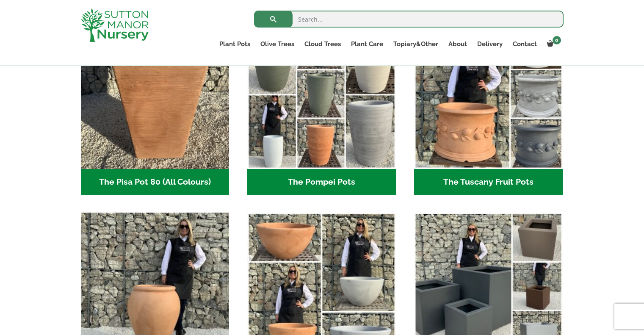  Describe the element at coordinates (235, 44) in the screenshot. I see `a: Plant Pots` at that location.